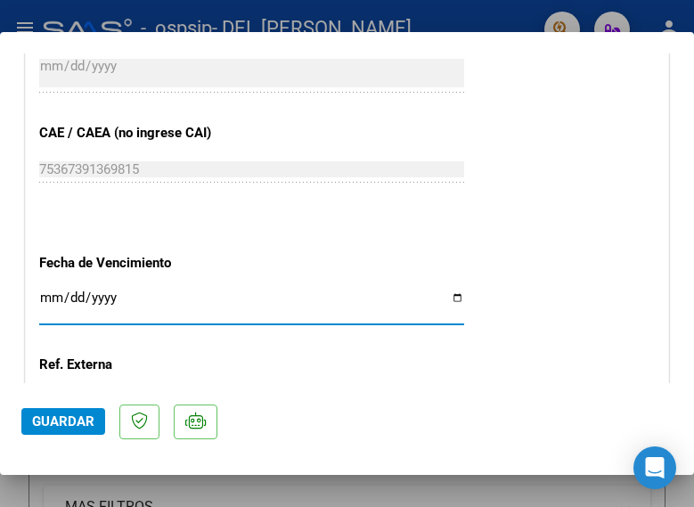 This screenshot has height=507, width=694. Describe the element at coordinates (63, 421) in the screenshot. I see `button: Guardar` at that location.